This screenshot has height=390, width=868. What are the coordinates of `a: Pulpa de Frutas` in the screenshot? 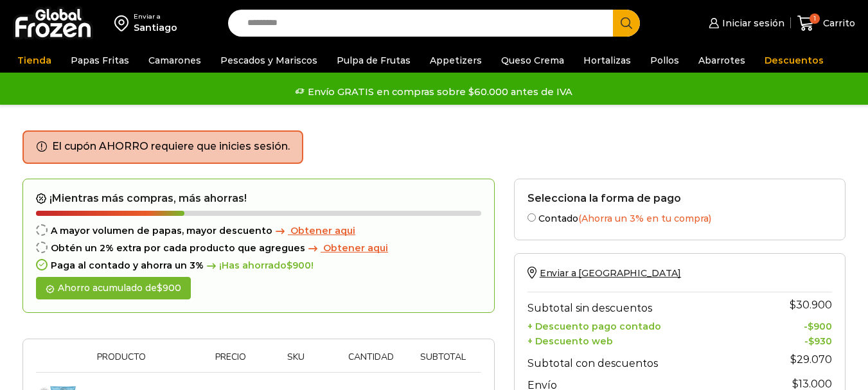 It's located at (374, 60).